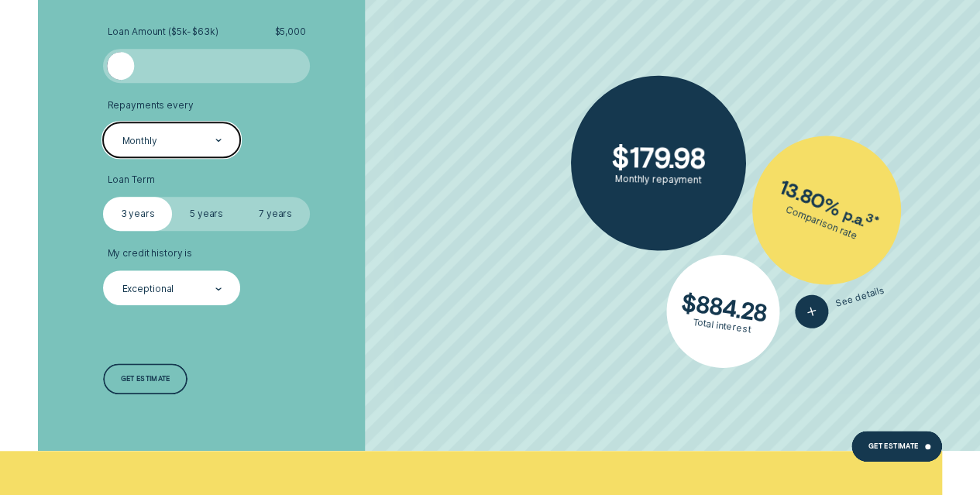 This screenshot has height=495, width=980. What do you see at coordinates (150, 105) in the screenshot?
I see `span: Repayments every` at bounding box center [150, 105].